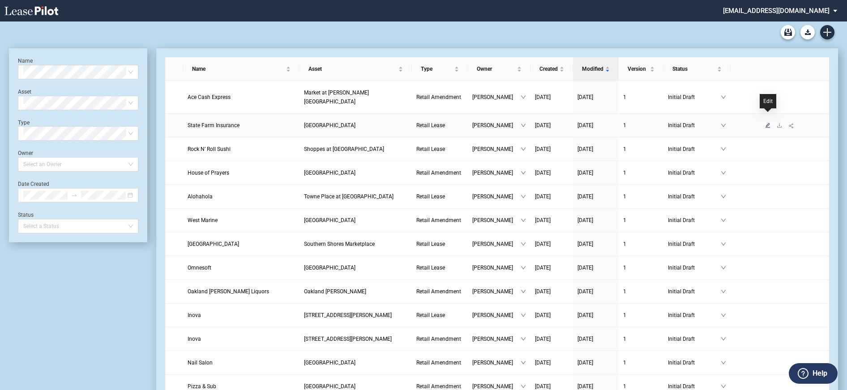 This screenshot has height=390, width=847. What do you see at coordinates (241, 315) in the screenshot?
I see `a: Inova` at bounding box center [241, 315].